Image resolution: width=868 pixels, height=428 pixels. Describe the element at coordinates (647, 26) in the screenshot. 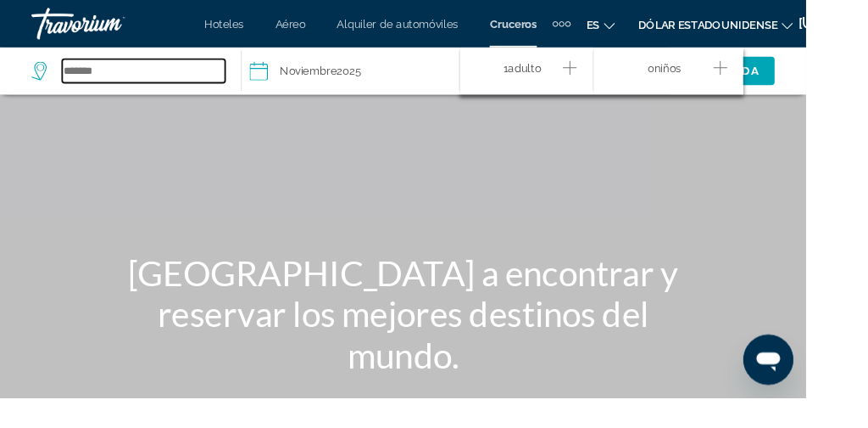

I see `button: Cambiar idioma` at that location.